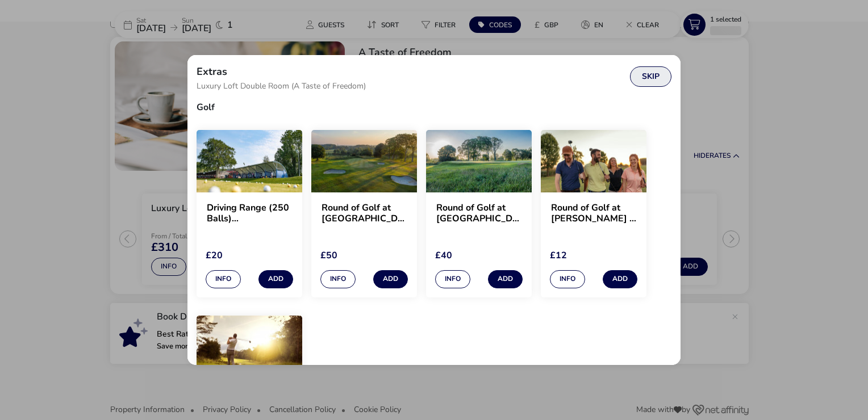  I want to click on button: Skip, so click(651, 77).